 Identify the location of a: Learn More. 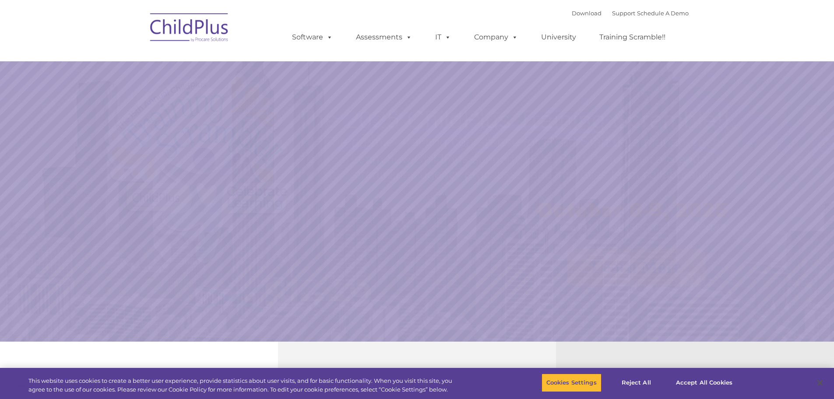
(636, 267).